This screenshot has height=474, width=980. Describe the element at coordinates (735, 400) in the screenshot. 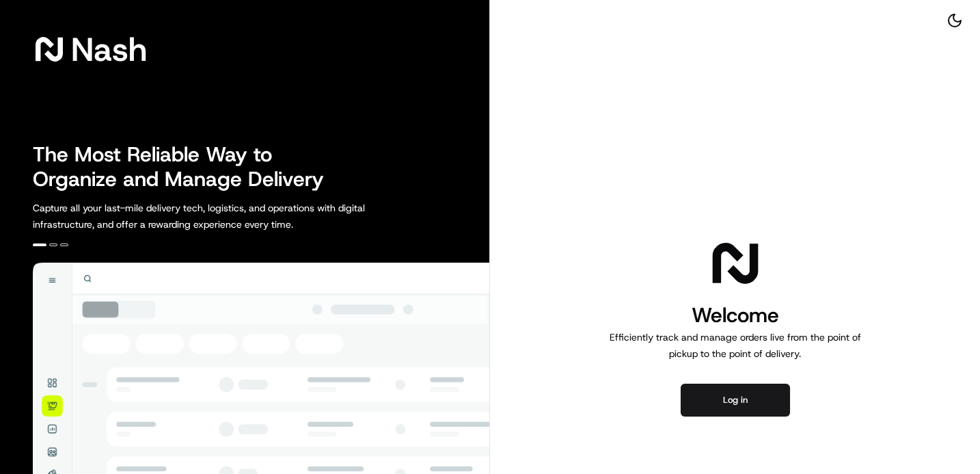

I see `button: Log in` at that location.